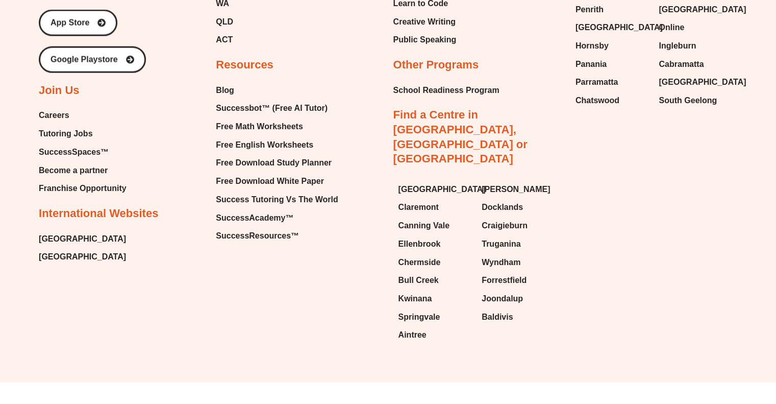 The height and width of the screenshot is (404, 776). Describe the element at coordinates (447, 90) in the screenshot. I see `span: School Readiness Program` at that location.